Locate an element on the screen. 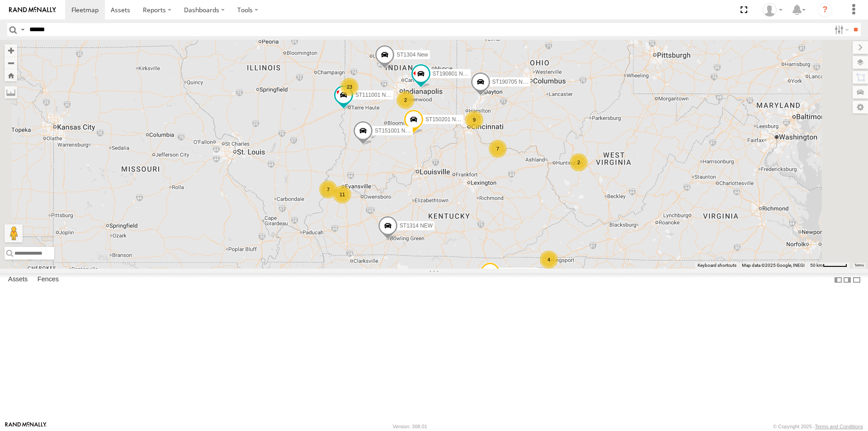  div: Version: 308.01 is located at coordinates (410, 426).